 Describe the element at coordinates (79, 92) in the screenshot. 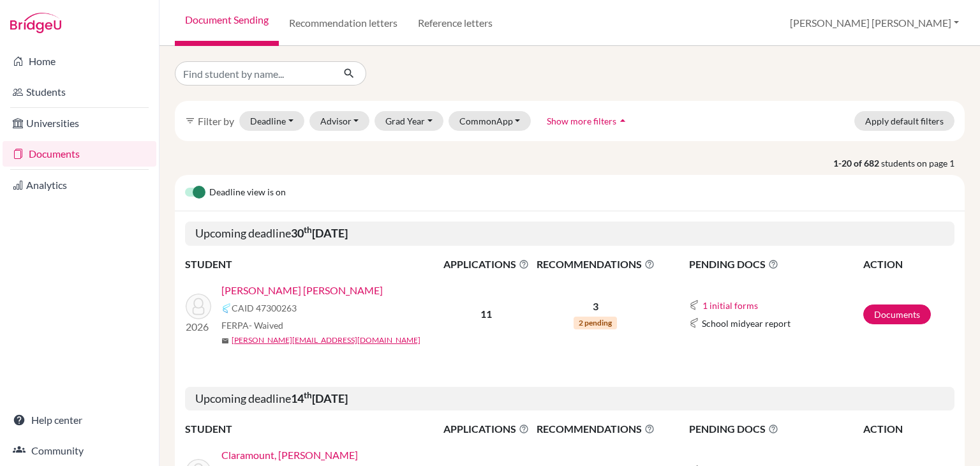

I see `a: Students` at that location.